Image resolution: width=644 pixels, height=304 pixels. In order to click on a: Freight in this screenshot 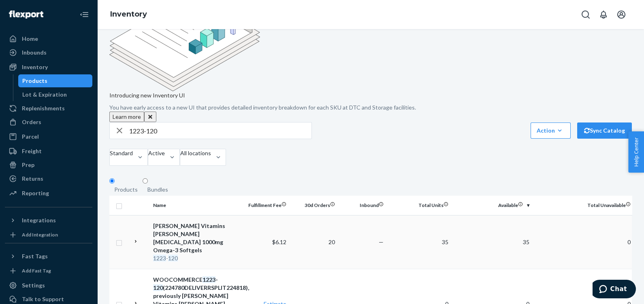, I will do `click(49, 151)`.